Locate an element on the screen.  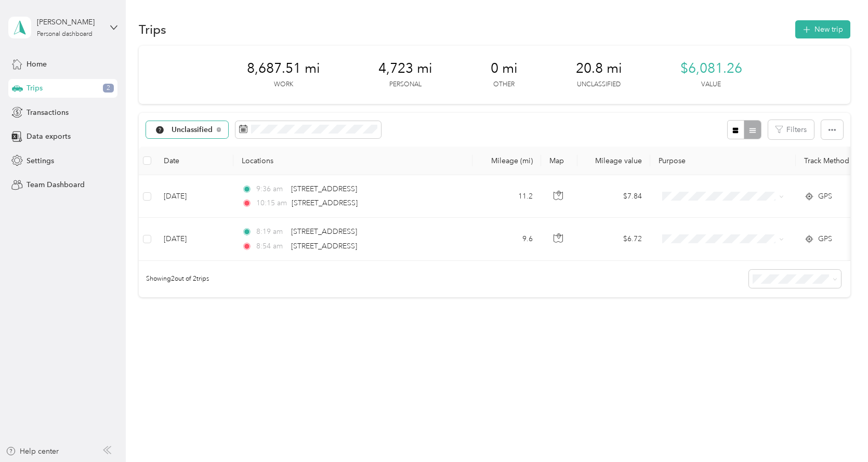
span: 10:15 am is located at coordinates (271, 203).